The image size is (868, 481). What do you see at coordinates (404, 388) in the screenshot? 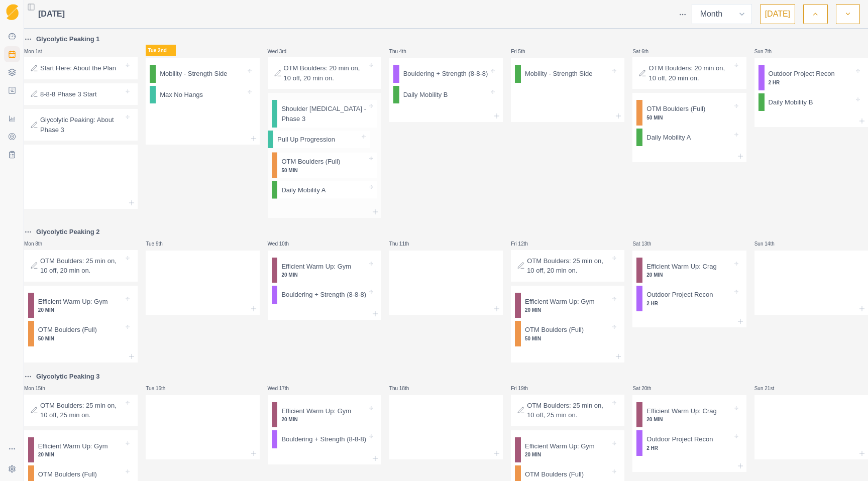
I see `p: Thu 18th` at bounding box center [404, 388].